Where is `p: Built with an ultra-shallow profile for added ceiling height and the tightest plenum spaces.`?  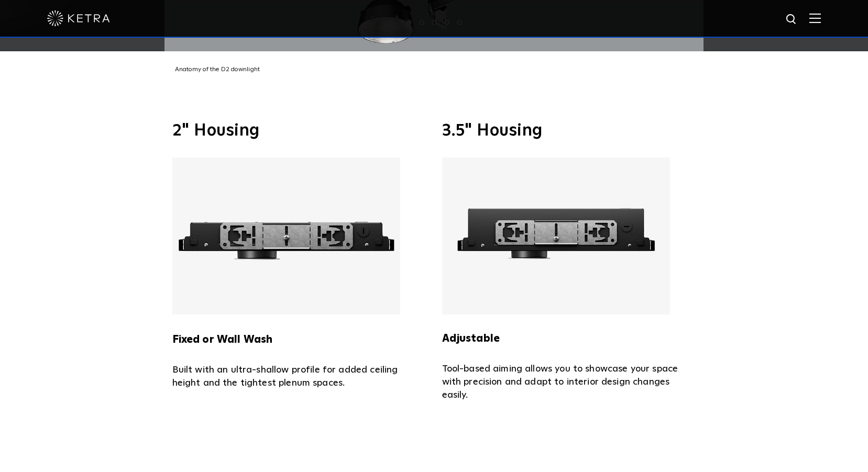
p: Built with an ultra-shallow profile for added ceiling height and the tightest plenum spaces. is located at coordinates (299, 377).